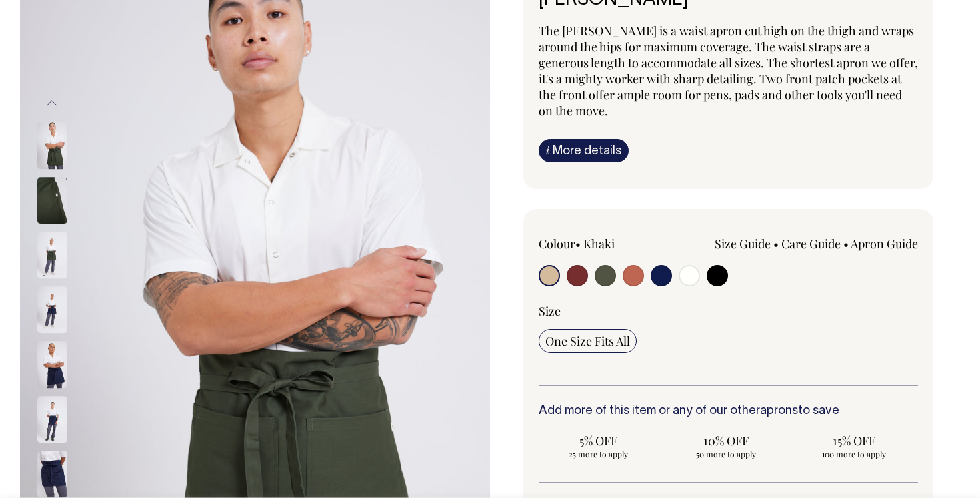  What do you see at coordinates (727, 454) in the screenshot?
I see `span: 50 more to apply` at bounding box center [727, 454].